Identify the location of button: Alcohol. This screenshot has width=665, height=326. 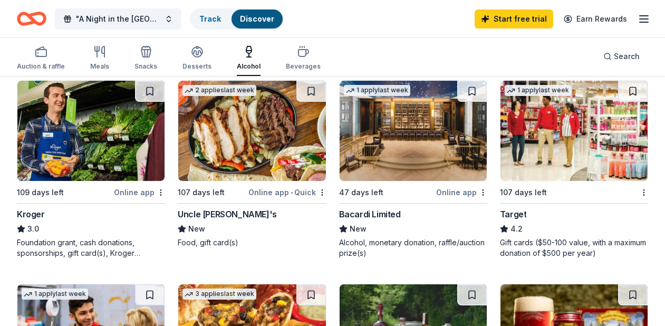
(248, 59).